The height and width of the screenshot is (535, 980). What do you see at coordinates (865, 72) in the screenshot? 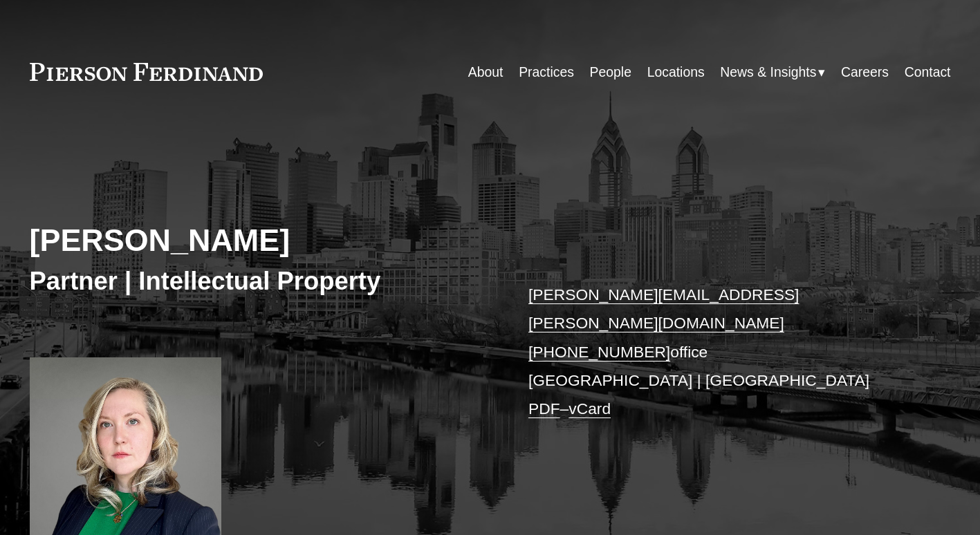
I see `a: Careers` at bounding box center [865, 72].